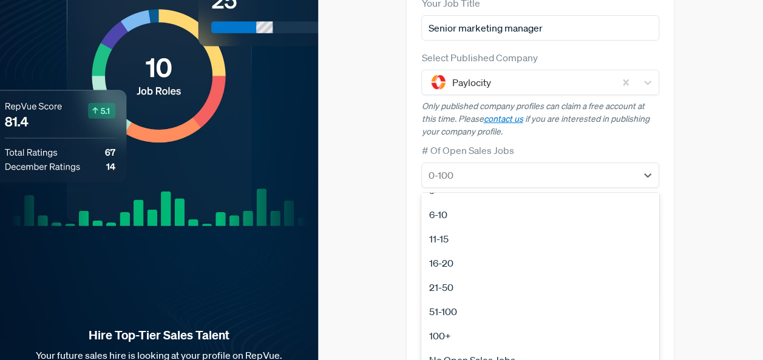 Image resolution: width=763 pixels, height=360 pixels. Describe the element at coordinates (540, 239) in the screenshot. I see `div: 11-15` at that location.